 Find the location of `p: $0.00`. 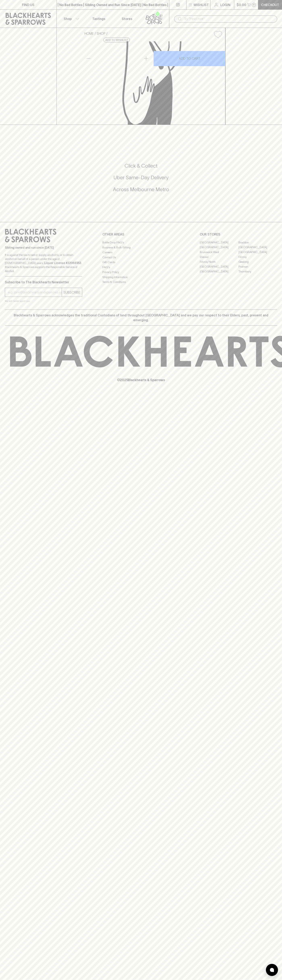

p: $0.00 is located at coordinates (241, 5).